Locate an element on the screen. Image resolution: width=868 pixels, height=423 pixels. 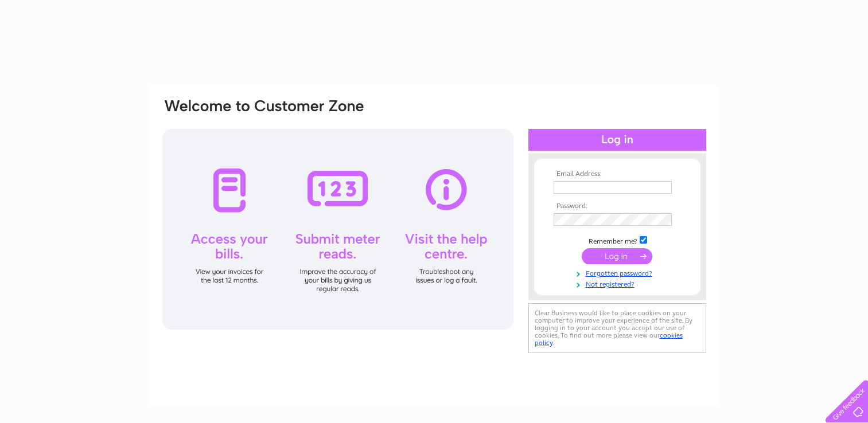
input: Submit is located at coordinates (617, 256).